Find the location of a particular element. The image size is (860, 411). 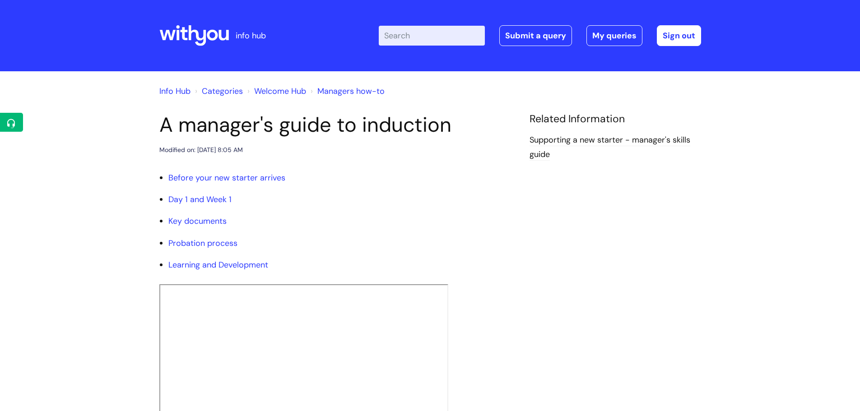

p: info hub is located at coordinates (250, 36).